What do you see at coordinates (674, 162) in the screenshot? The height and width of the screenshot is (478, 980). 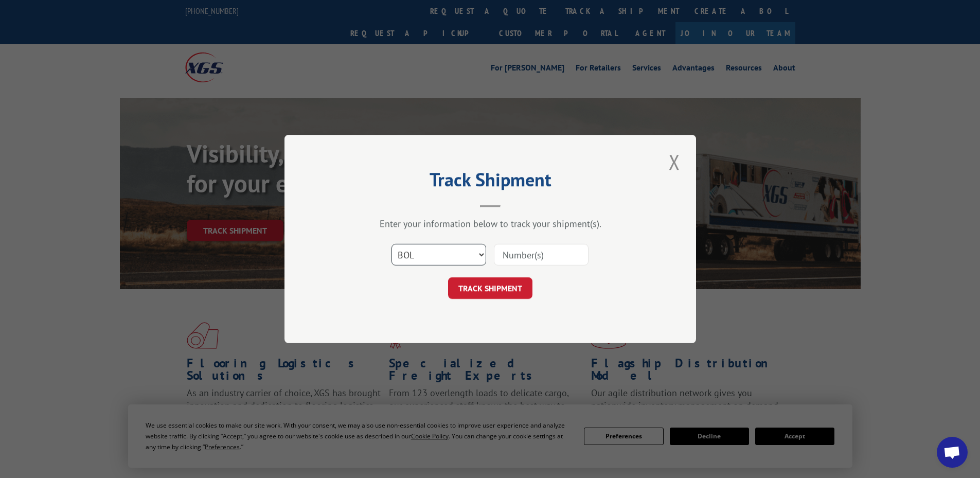 I see `button: Close modal` at bounding box center [674, 162].